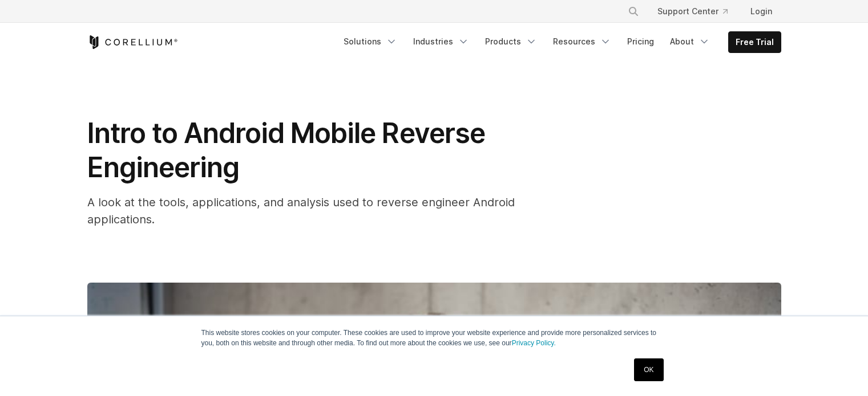  I want to click on span: A look at the tools, applications, and analysis used to reverse engineer Android applications., so click(301, 211).